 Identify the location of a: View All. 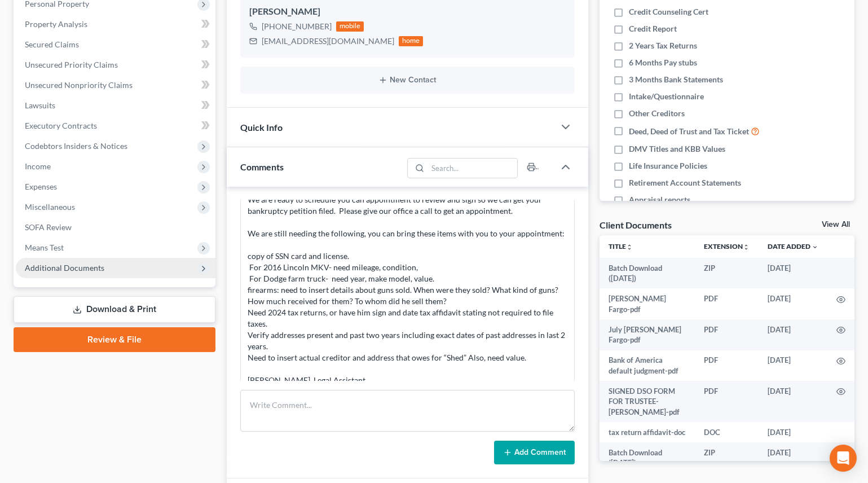
(835, 224).